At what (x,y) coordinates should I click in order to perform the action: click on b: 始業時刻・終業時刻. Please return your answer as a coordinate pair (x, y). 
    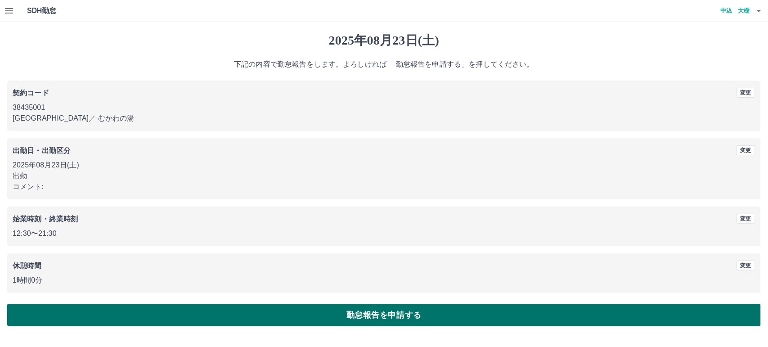
    Looking at the image, I should click on (45, 219).